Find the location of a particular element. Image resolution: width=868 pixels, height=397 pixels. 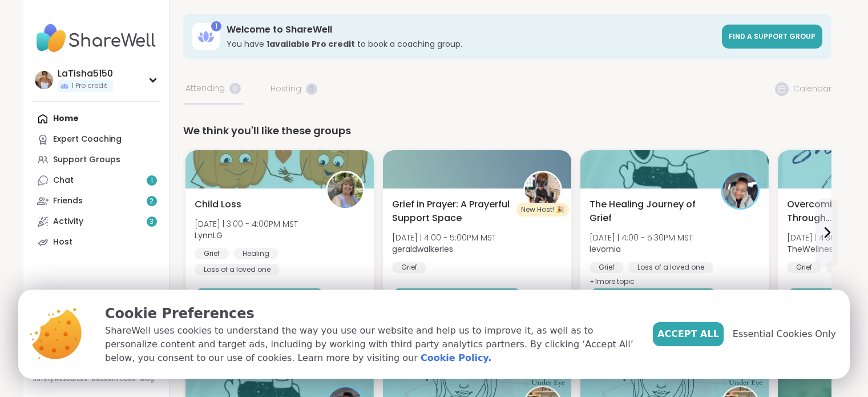

span: Child Loss is located at coordinates (218, 204).